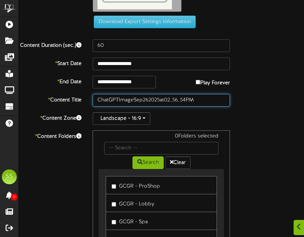  What do you see at coordinates (213, 81) in the screenshot?
I see `label: Play Forever` at bounding box center [213, 81].